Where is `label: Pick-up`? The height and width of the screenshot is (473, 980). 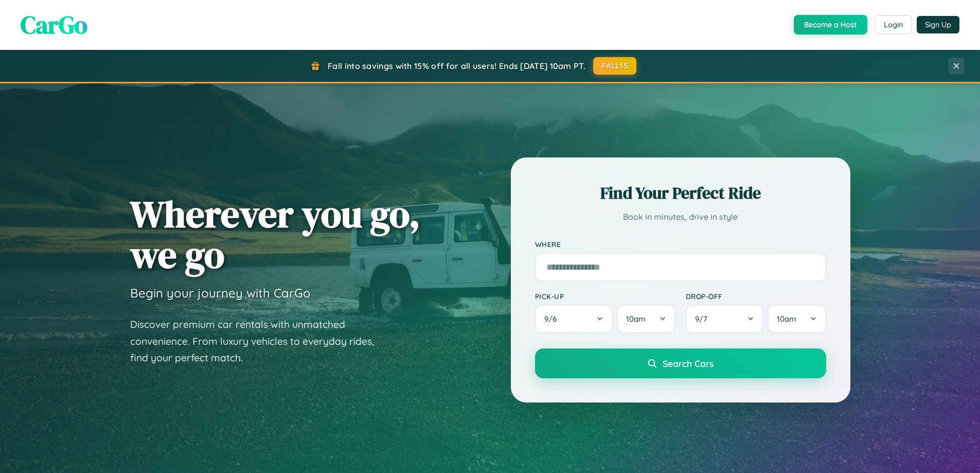
label: Pick-up is located at coordinates (605, 296).